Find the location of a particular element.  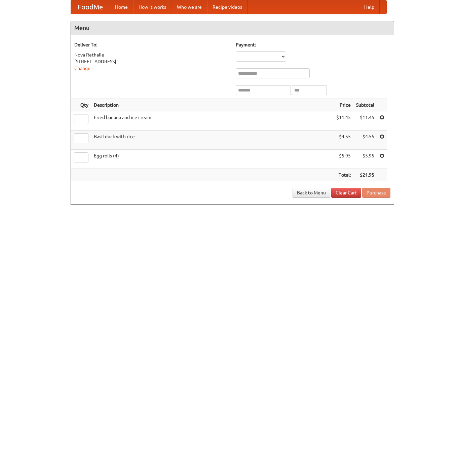

th: $21.95 is located at coordinates (365, 175).